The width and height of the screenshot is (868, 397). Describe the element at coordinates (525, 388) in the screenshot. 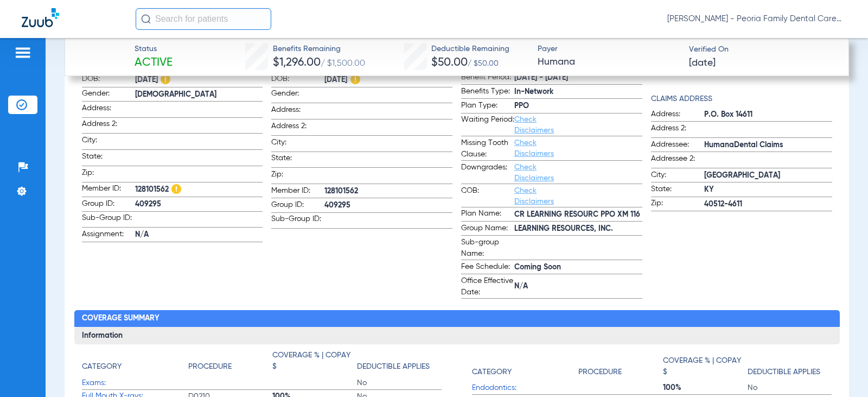

I see `span: Endodontics:` at that location.